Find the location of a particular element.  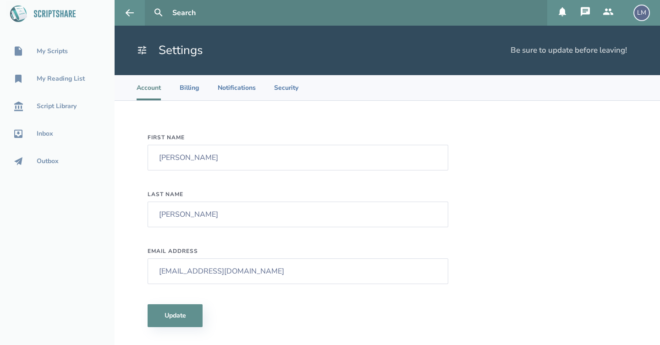

label: Email Address is located at coordinates (298, 251).